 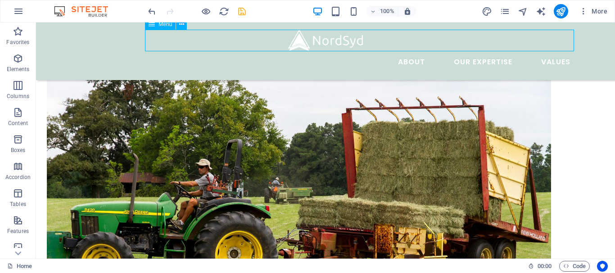 I want to click on button: navigator, so click(x=523, y=11).